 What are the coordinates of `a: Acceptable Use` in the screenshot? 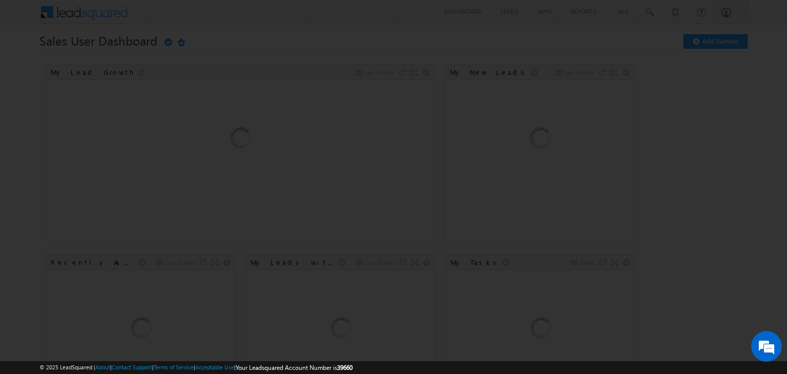 It's located at (215, 367).